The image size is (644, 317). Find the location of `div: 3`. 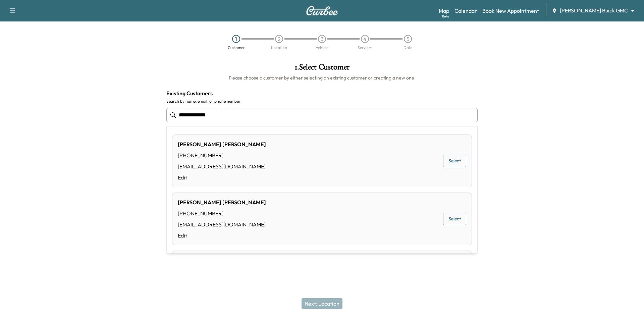

div: 3 is located at coordinates (322, 39).